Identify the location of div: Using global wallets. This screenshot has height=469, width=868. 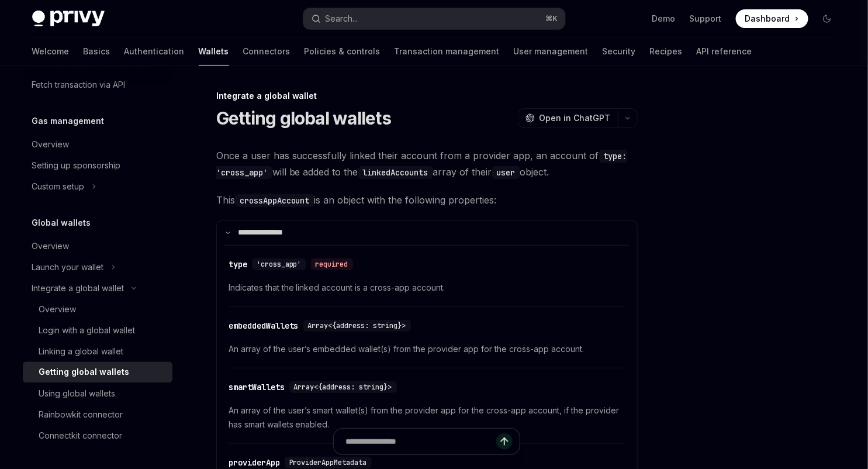
(77, 394).